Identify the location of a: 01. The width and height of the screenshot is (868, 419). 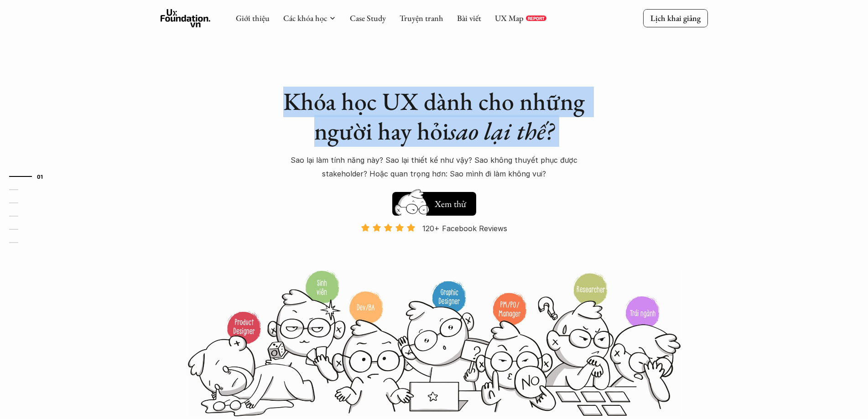
(30, 176).